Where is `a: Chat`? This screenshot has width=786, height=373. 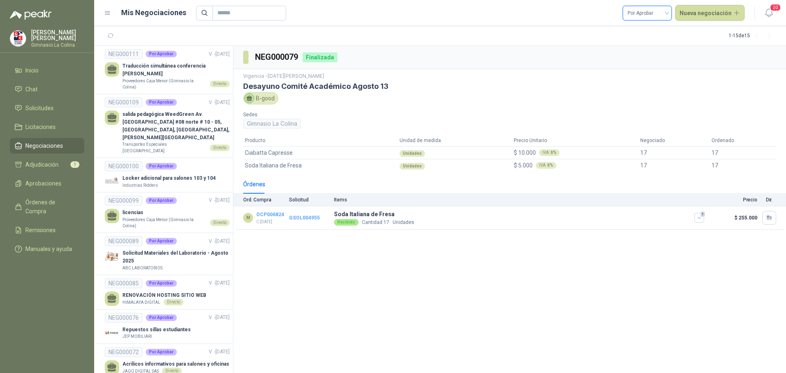 a: Chat is located at coordinates (47, 89).